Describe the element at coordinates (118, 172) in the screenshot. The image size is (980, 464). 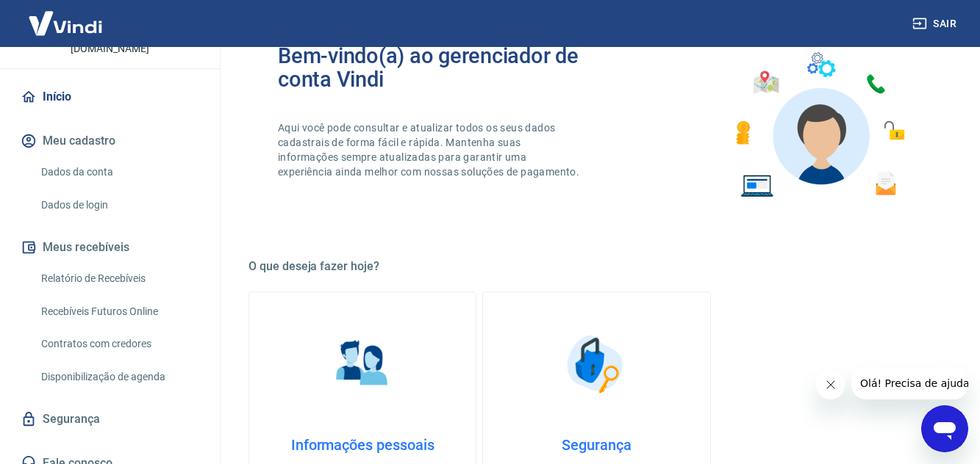
I see `a: Dados da conta` at that location.